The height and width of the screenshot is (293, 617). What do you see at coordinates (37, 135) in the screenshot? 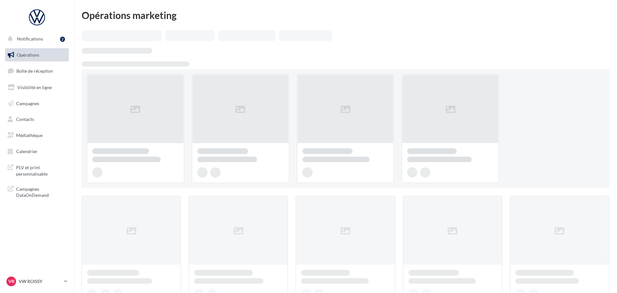
I see `a: Médiathèque` at bounding box center [37, 135].